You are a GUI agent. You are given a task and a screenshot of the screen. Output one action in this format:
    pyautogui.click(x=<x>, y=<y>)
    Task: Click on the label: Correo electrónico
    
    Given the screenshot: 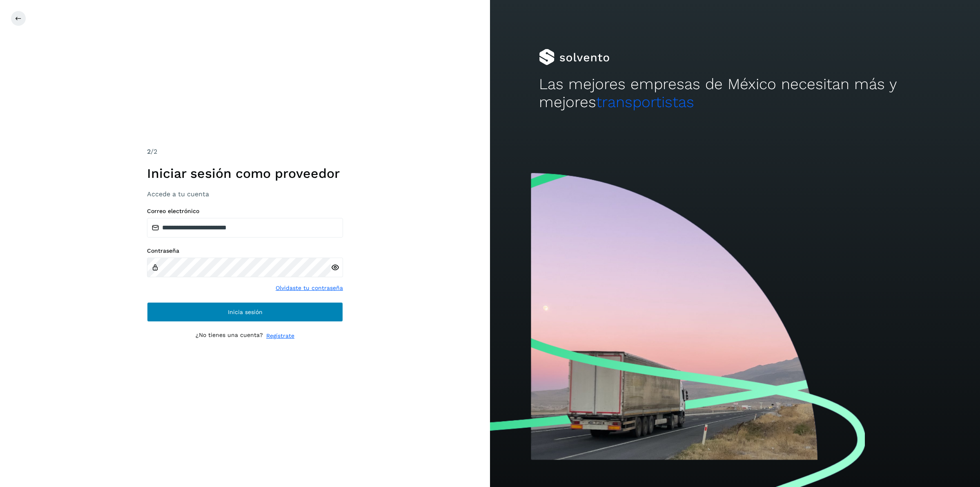 What is the action you would take?
    pyautogui.click(x=245, y=211)
    